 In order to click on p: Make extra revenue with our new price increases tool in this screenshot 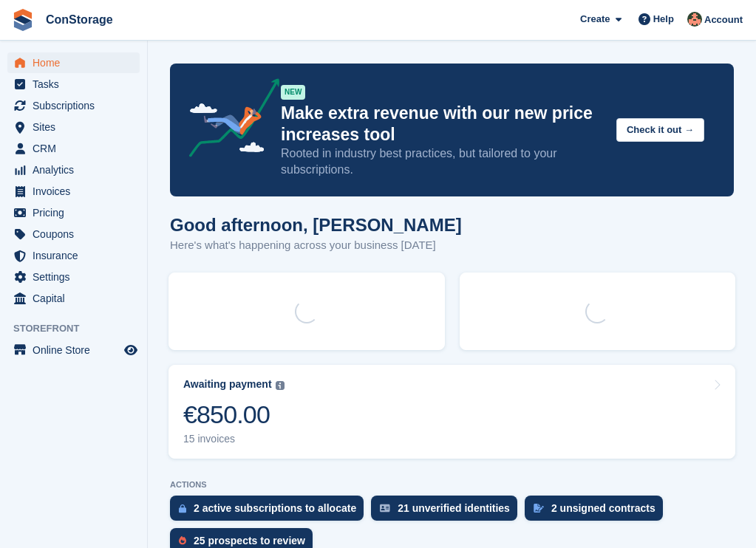, I will do `click(443, 124)`.